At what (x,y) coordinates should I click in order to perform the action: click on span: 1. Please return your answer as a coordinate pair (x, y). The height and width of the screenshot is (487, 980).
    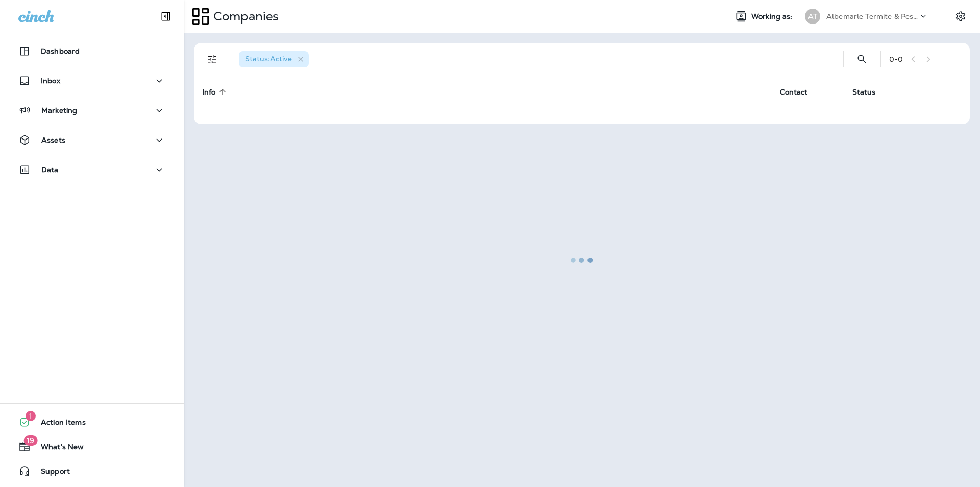
    Looking at the image, I should click on (31, 416).